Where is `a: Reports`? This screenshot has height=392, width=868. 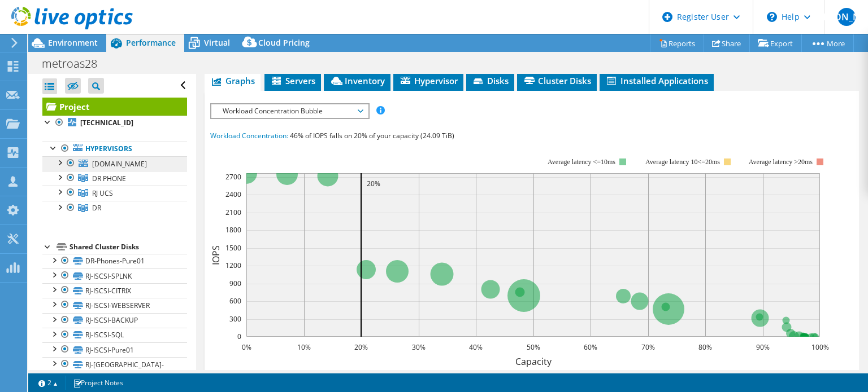 a: Reports is located at coordinates (677, 43).